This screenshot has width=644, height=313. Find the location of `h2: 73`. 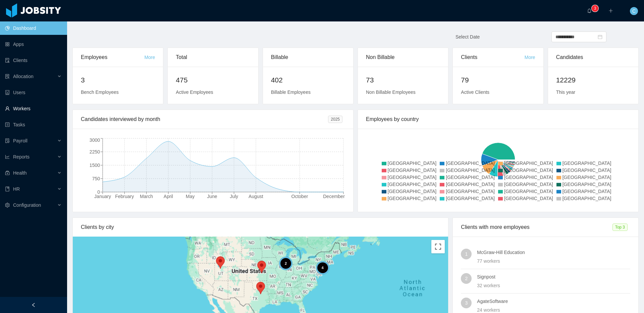

h2: 73 is located at coordinates (403, 80).